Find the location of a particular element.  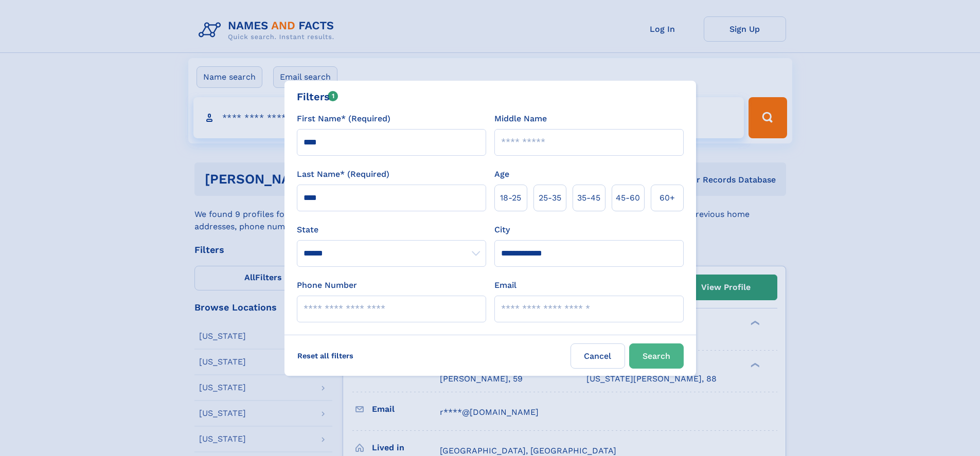

label: Cancel is located at coordinates (597, 356).